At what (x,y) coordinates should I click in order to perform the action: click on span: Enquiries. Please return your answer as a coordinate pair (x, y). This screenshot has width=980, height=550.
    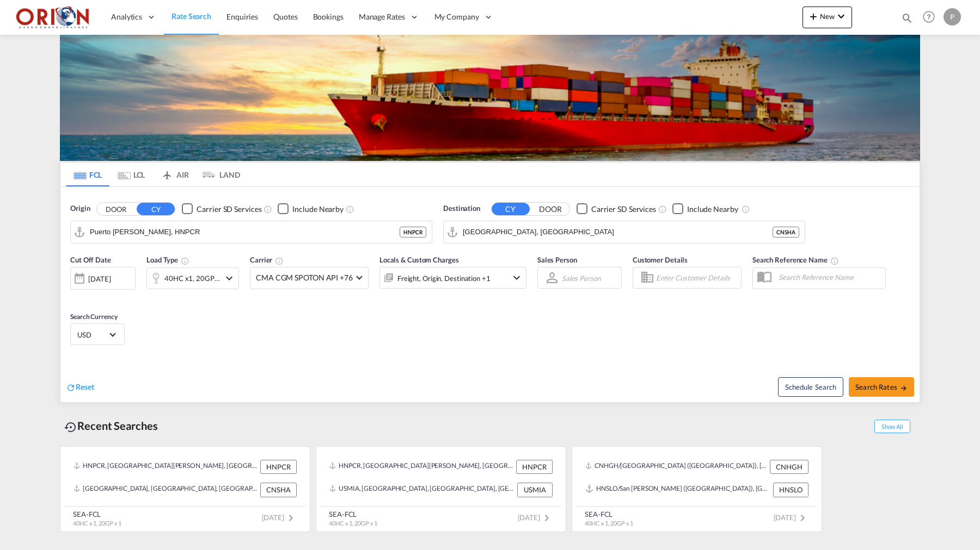
    Looking at the image, I should click on (242, 16).